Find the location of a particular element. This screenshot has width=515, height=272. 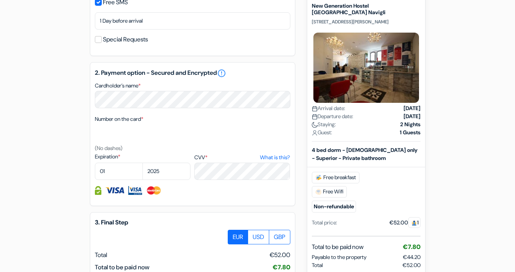

label: USD is located at coordinates (259, 237).